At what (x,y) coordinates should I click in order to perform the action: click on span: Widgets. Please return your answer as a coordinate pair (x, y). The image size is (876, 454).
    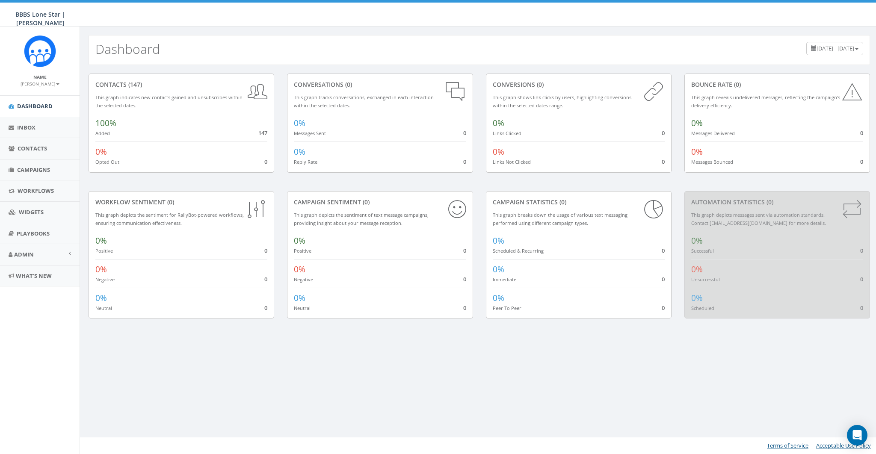
    Looking at the image, I should click on (31, 212).